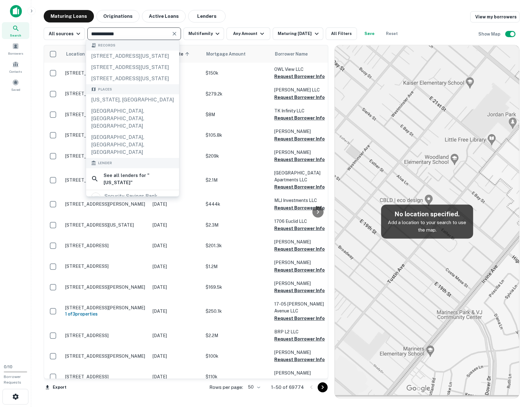 This screenshot has width=532, height=407. Describe the element at coordinates (306, 54) in the screenshot. I see `th: Borrower Name` at that location.